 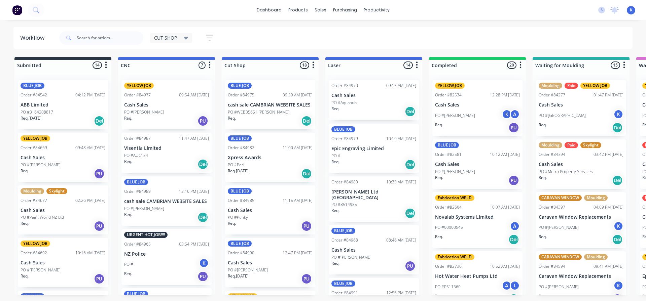 What do you see at coordinates (344, 241) in the screenshot?
I see `div: Order #84968` at bounding box center [344, 241].